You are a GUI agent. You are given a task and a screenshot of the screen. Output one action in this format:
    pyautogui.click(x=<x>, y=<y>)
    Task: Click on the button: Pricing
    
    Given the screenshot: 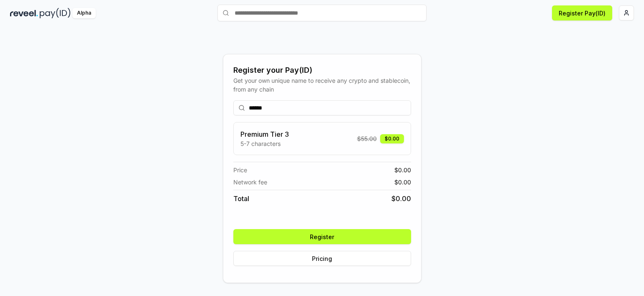 What is the action you would take?
    pyautogui.click(x=322, y=258)
    